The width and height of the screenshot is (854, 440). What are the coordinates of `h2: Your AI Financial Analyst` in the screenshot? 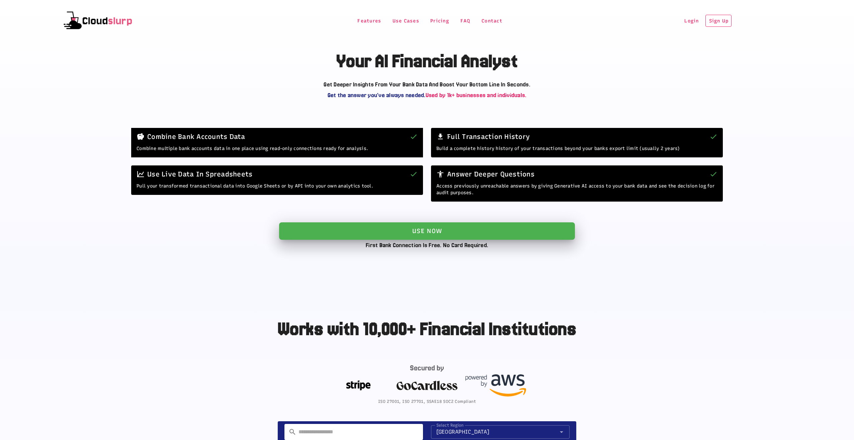 It's located at (427, 61).